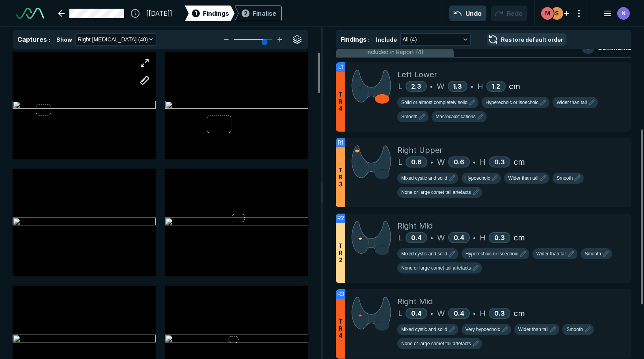  Describe the element at coordinates (209, 13) in the screenshot. I see `div: 1Findings` at that location.